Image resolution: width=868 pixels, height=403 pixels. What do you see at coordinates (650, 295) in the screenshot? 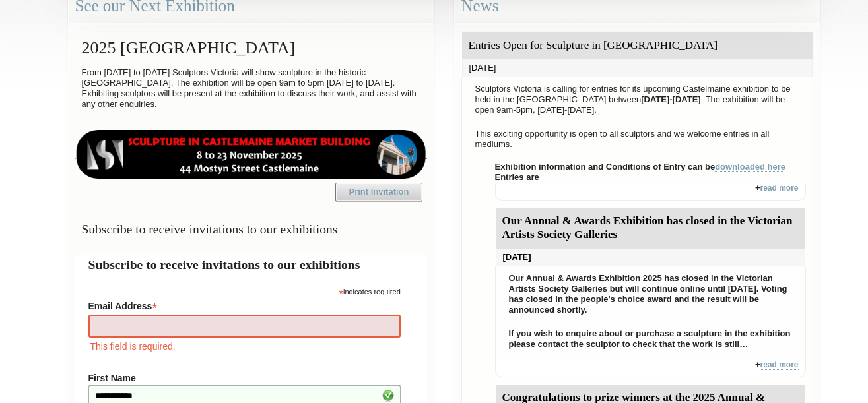
I see `p: Our Annual & Awards Exhibition 2025 has closed in the Victorian Artists Society Galleries but wil...` at bounding box center [650, 295].